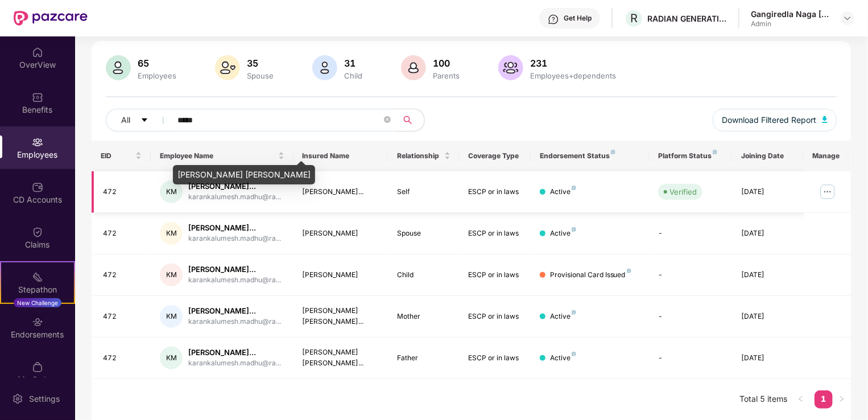 This screenshot has width=868, height=420. What do you see at coordinates (842, 399) in the screenshot?
I see `button: right` at bounding box center [842, 399].